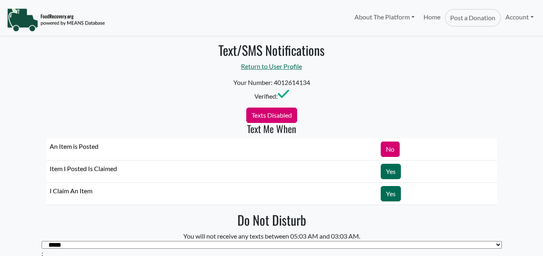 This screenshot has height=256, width=543. I want to click on td: An Item is Posted, so click(212, 149).